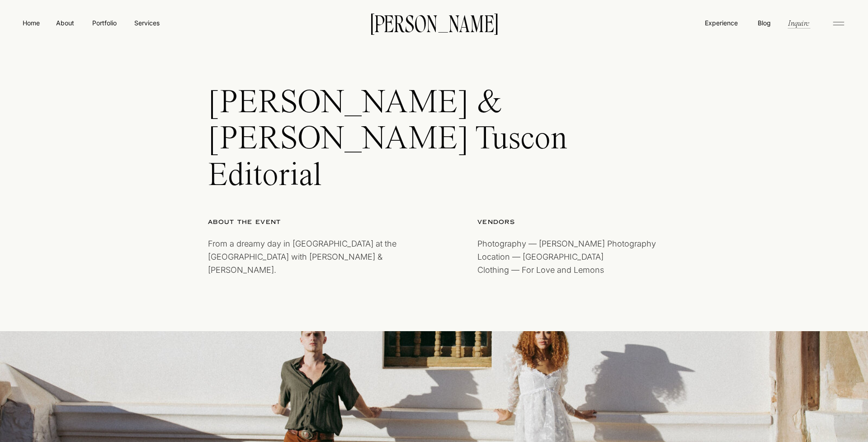 Image resolution: width=868 pixels, height=442 pixels. Describe the element at coordinates (287, 222) in the screenshot. I see `a: ABout the event` at that location.